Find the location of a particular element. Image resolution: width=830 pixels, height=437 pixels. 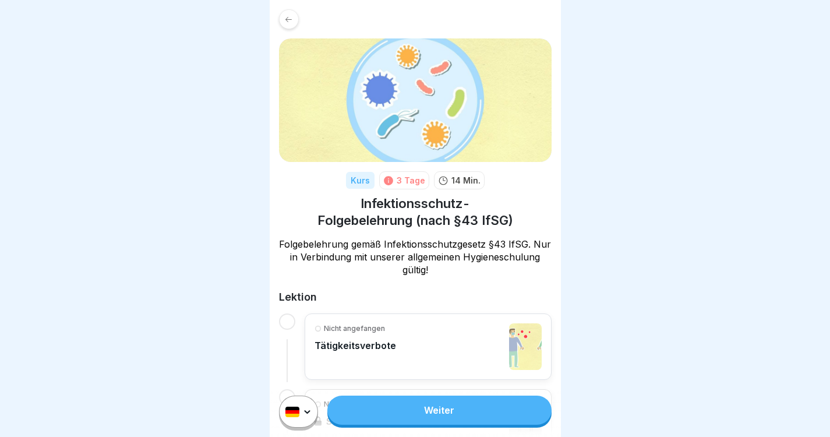

img: de.svg is located at coordinates (292, 412).